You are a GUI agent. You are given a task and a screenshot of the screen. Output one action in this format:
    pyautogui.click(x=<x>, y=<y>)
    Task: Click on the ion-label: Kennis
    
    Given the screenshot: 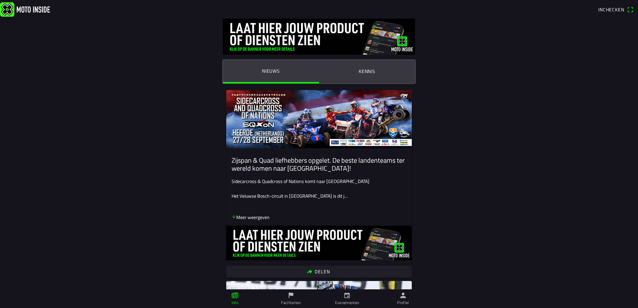 What is the action you would take?
    pyautogui.click(x=367, y=71)
    